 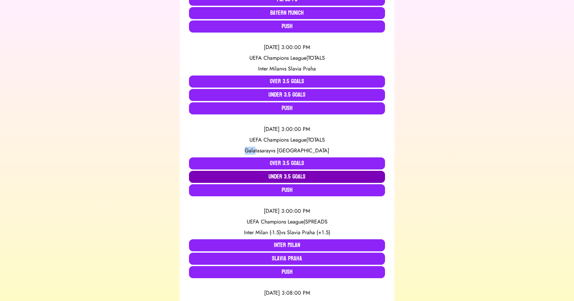 What do you see at coordinates (287, 259) in the screenshot?
I see `button: Slavia Praha` at bounding box center [287, 259].